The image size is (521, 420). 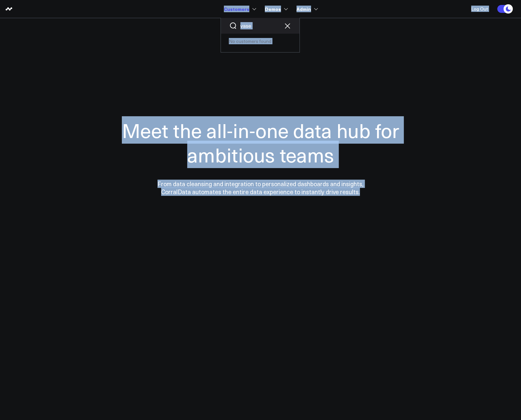 What do you see at coordinates (287, 26) in the screenshot?
I see `button: Clear search` at bounding box center [287, 26].